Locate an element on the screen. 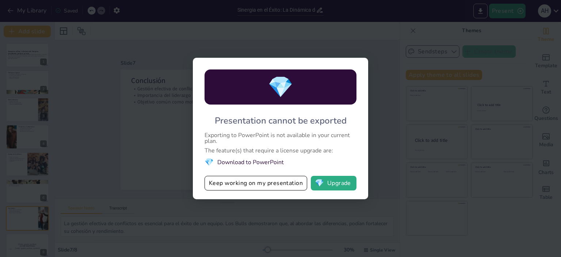  div: The feature(s) that require a license upgrade are: is located at coordinates (281, 150).